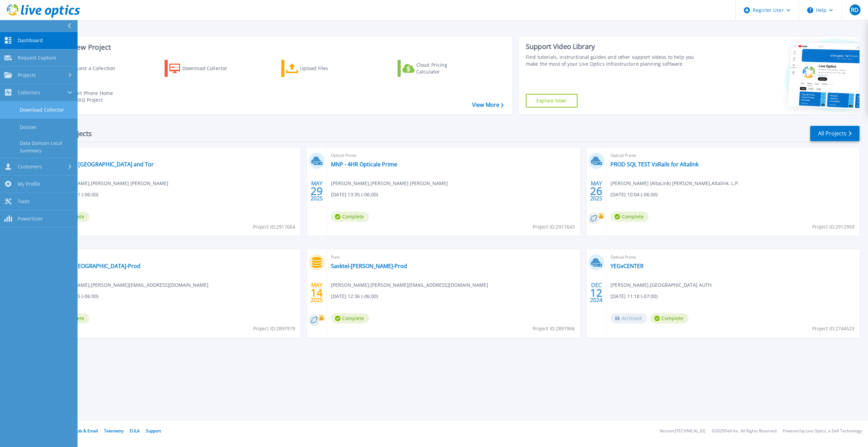 The height and width of the screenshot is (447, 868). What do you see at coordinates (597, 191) in the screenshot?
I see `span: 26` at bounding box center [597, 191].